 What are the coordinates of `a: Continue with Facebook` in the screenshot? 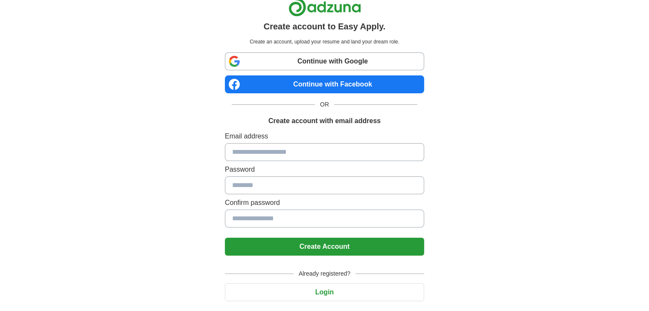 It's located at (324, 84).